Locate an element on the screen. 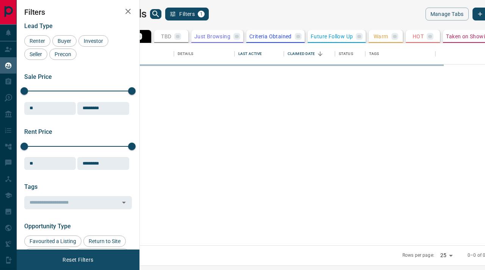 This screenshot has width=485, height=270. span: Sale Price is located at coordinates (38, 76).